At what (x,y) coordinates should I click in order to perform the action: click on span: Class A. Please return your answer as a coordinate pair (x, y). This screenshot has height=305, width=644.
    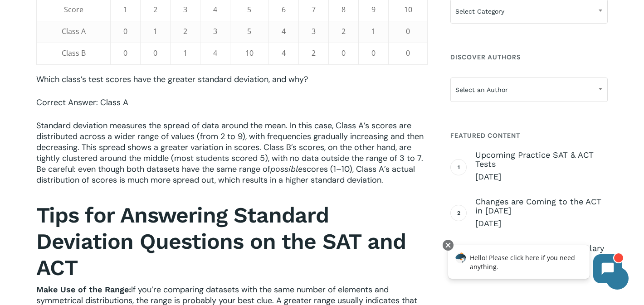
    Looking at the image, I should click on (73, 31).